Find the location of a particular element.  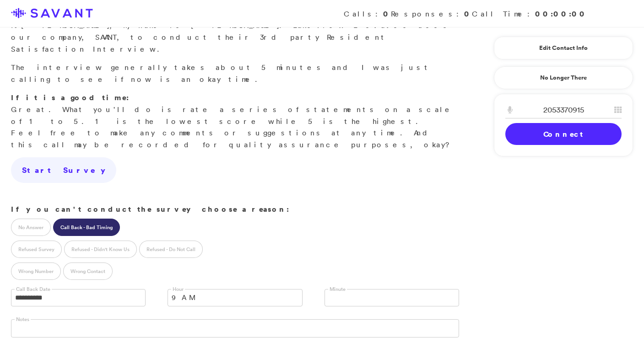

label: Call Back Date is located at coordinates (33, 289).